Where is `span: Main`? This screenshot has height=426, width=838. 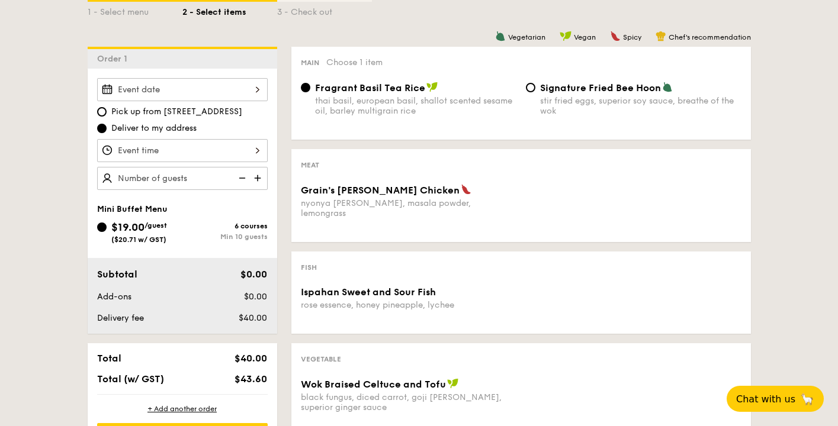 span: Main is located at coordinates (310, 63).